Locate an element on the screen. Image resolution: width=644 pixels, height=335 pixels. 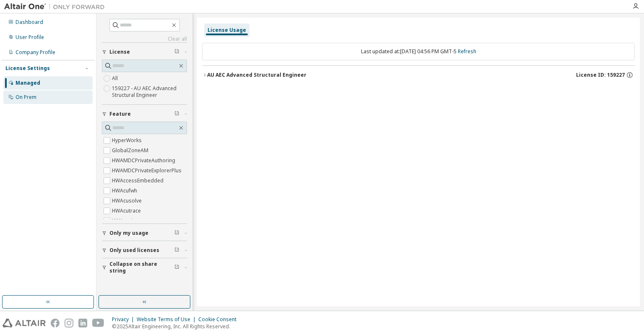
div: Website Terms of Use is located at coordinates (167, 319).